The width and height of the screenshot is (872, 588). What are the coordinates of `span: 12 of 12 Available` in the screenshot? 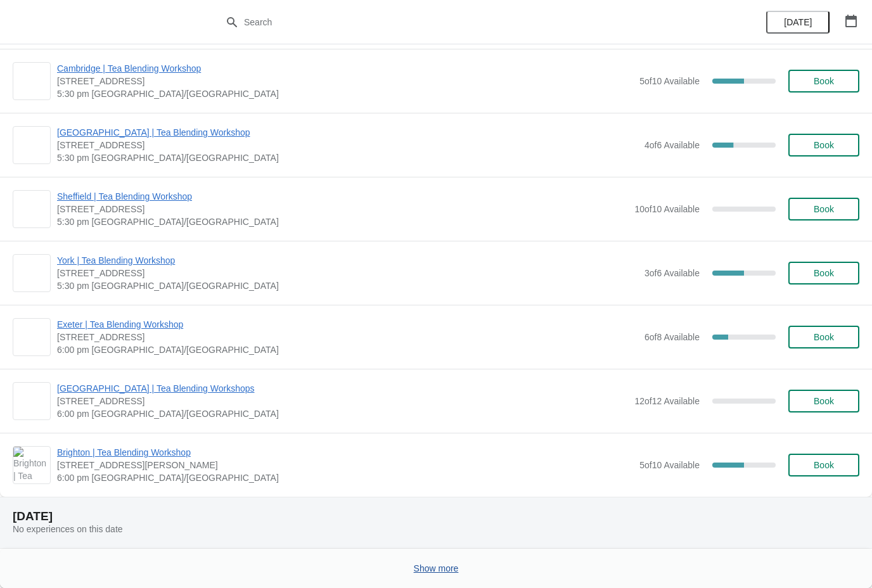 It's located at (667, 401).